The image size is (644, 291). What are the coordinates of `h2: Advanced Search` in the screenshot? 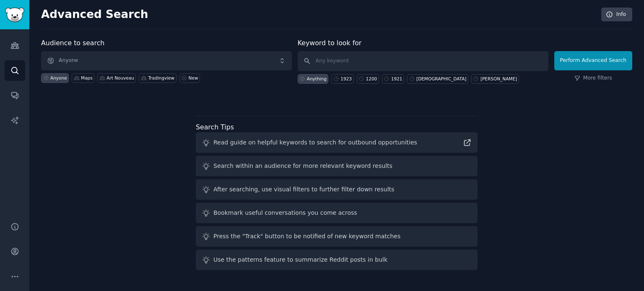 It's located at (319, 15).